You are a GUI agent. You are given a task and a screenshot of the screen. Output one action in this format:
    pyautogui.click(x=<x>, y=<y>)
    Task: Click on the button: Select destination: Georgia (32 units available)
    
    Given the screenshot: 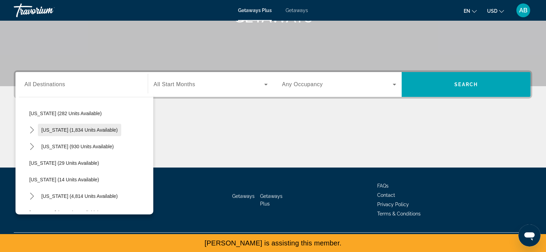 What is the action you would take?
    pyautogui.click(x=90, y=212)
    